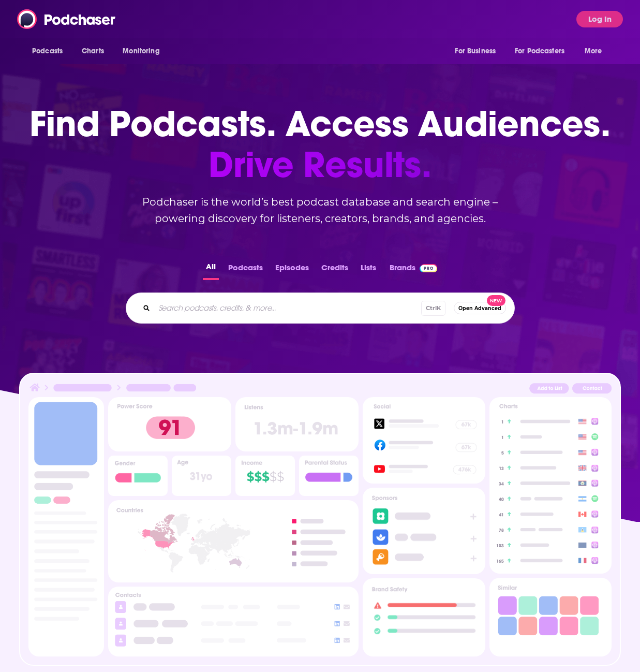 The height and width of the screenshot is (672, 640). Describe the element at coordinates (480, 308) in the screenshot. I see `span: Open Advanced` at that location.